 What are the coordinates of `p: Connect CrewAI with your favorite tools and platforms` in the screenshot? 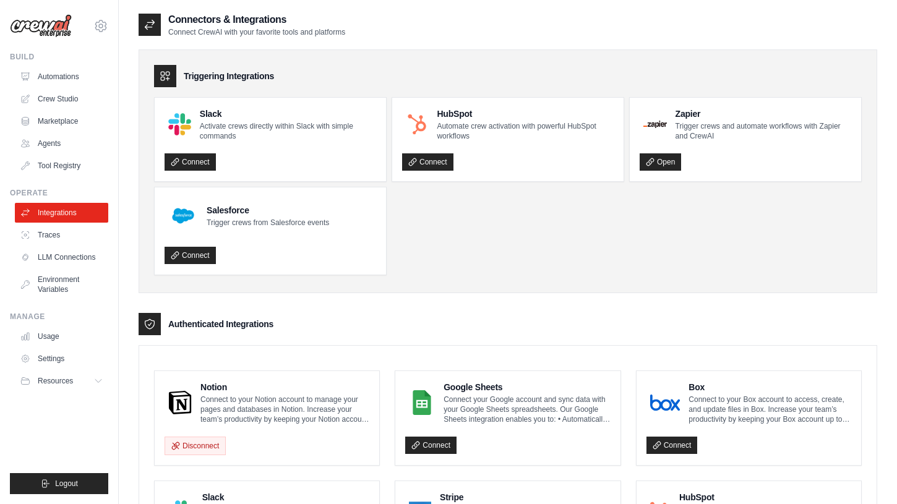 It's located at (257, 32).